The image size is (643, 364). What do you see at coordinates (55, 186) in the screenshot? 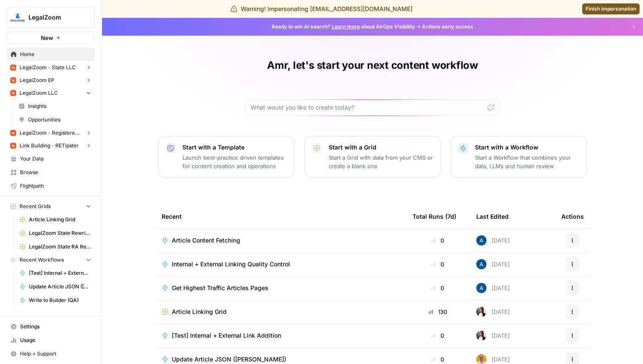
I see `span: Flightpath` at bounding box center [55, 186].